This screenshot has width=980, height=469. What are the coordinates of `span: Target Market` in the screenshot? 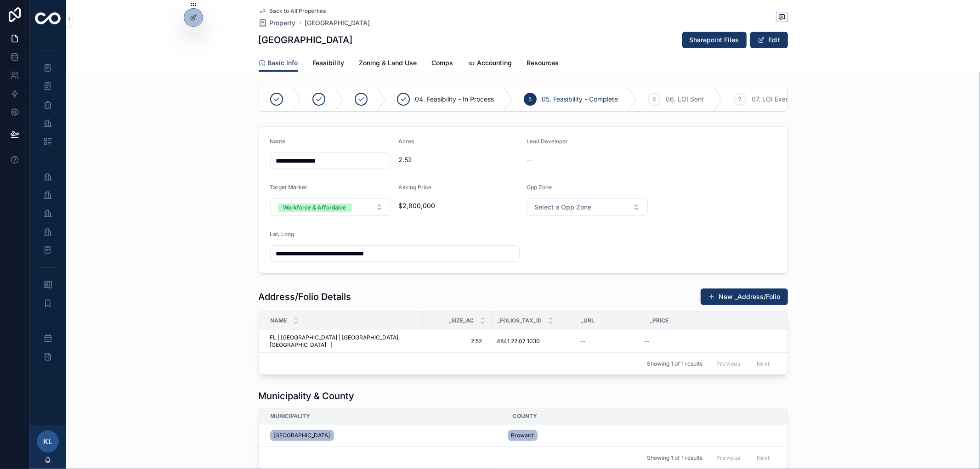 It's located at (288, 187).